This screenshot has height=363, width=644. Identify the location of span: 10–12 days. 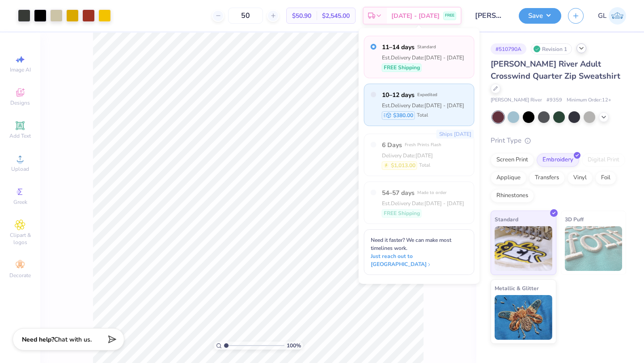
(398, 95).